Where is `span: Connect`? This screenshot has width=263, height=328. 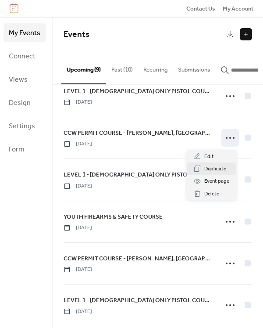
span: Connect is located at coordinates (22, 56).